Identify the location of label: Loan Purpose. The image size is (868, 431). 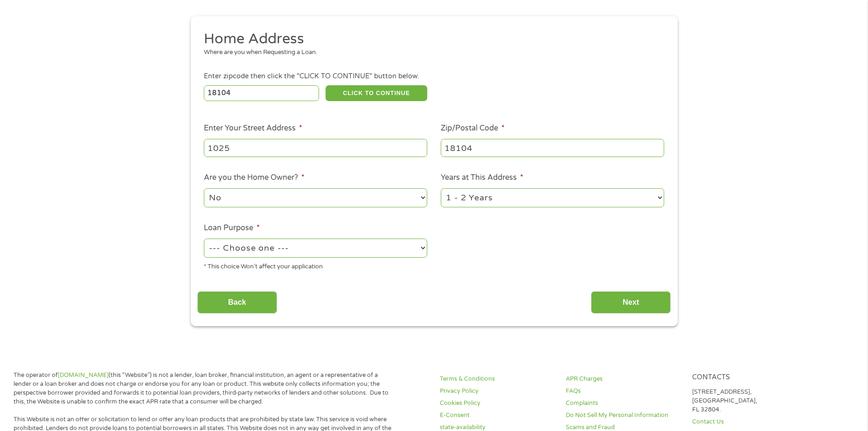
(232, 228).